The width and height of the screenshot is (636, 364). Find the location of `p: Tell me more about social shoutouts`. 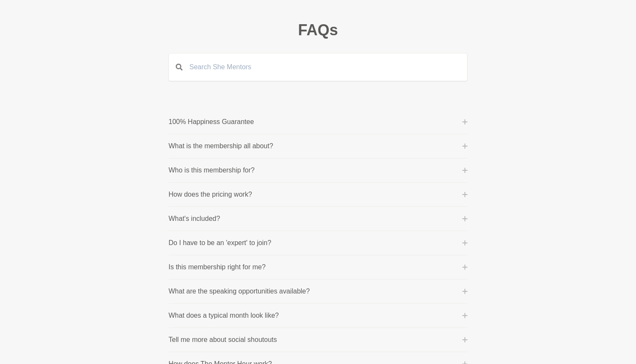

p: Tell me more about social shoutouts is located at coordinates (222, 340).